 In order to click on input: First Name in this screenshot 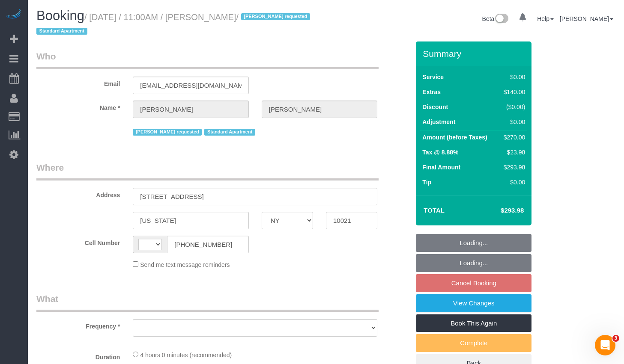, I will do `click(191, 109)`.